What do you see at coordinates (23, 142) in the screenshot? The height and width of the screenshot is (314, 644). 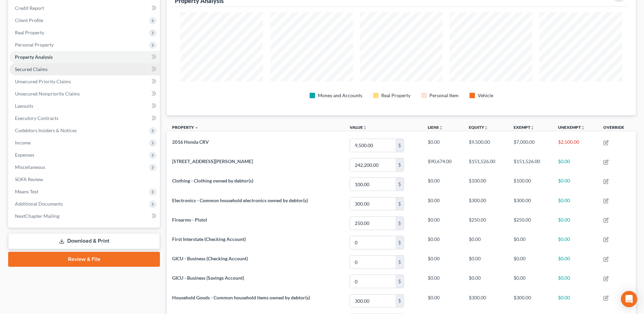 I see `span: Income` at bounding box center [23, 142].